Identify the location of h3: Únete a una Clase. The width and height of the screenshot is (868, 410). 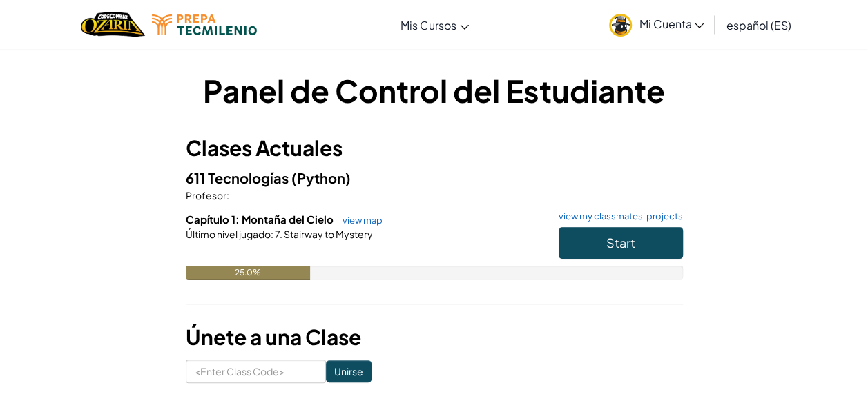
(434, 337).